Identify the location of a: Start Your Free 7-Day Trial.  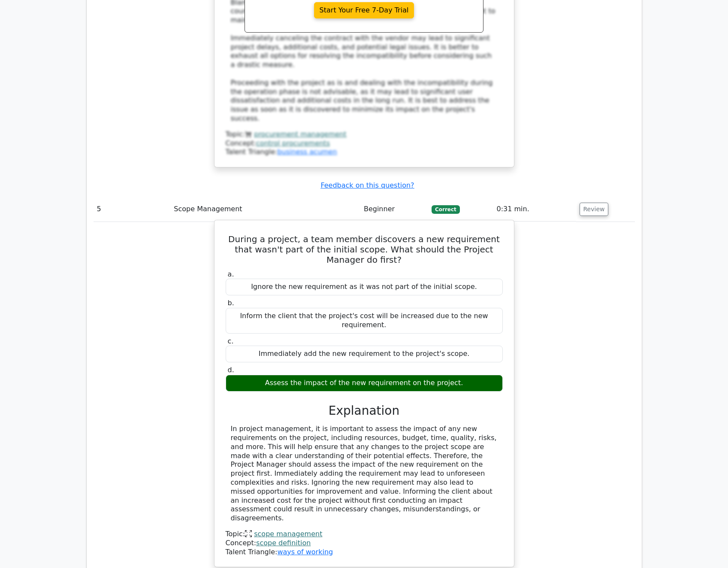
(364, 10).